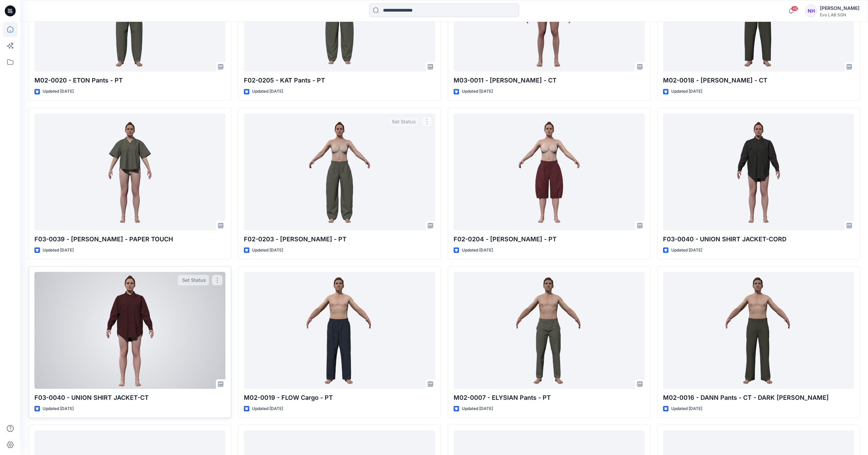 The height and width of the screenshot is (455, 868). Describe the element at coordinates (130, 172) in the screenshot. I see `a: F03-0039 - DANI Shirt - PAPER TOUCH` at that location.